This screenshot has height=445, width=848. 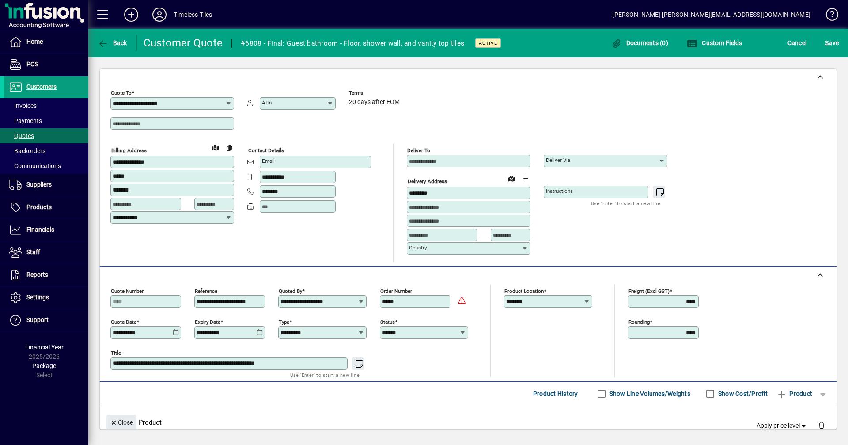 What do you see at coordinates (32, 64) in the screenshot?
I see `span: POS` at bounding box center [32, 64].